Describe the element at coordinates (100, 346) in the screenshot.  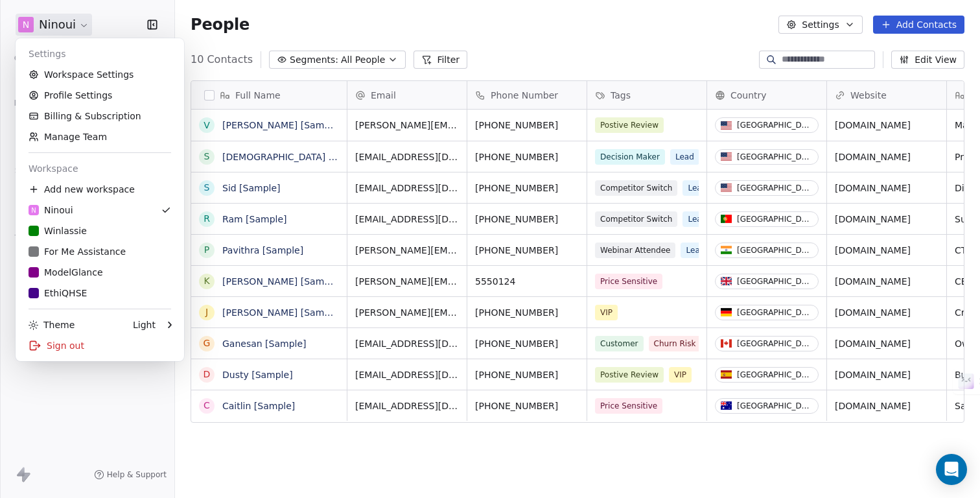
I see `div: Sign out` at that location.